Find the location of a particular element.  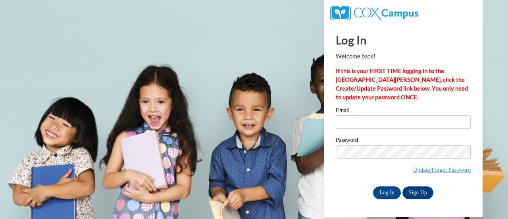

label: Password is located at coordinates (403, 141).